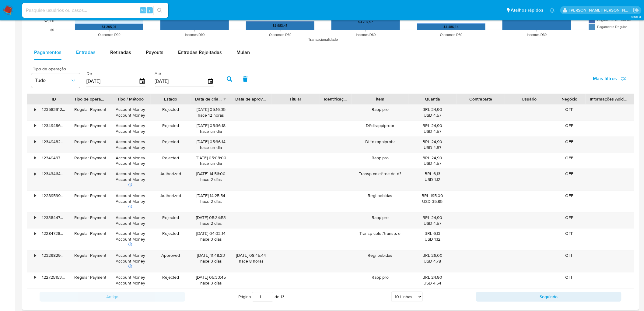 The image size is (644, 311). What do you see at coordinates (636, 17) in the screenshot?
I see `span: 3.155.0` at bounding box center [636, 17].